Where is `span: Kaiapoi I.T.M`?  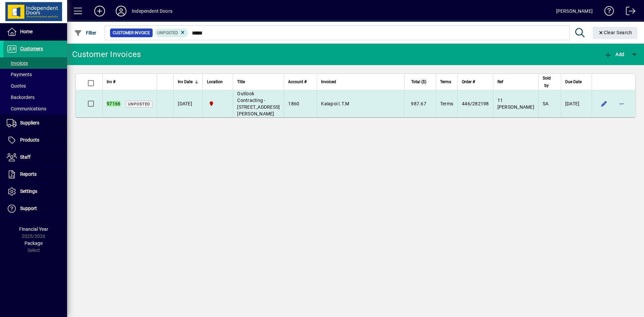 span: Kaiapoi I.T.M is located at coordinates (335, 103).